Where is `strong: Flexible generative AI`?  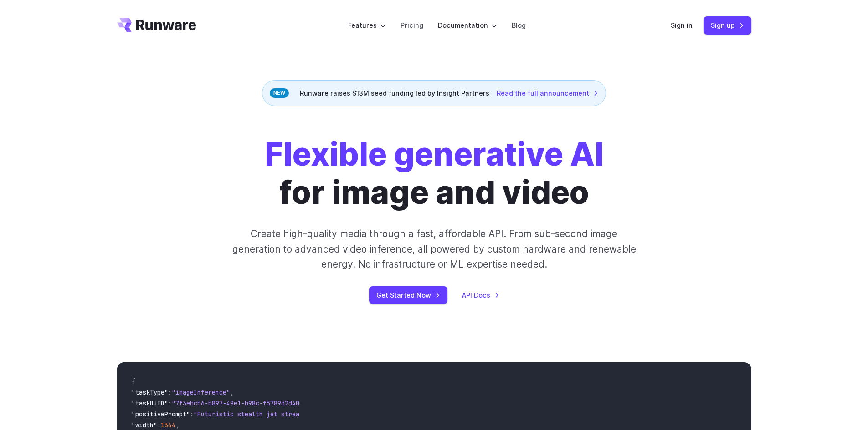 strong: Flexible generative AI is located at coordinates (434, 154).